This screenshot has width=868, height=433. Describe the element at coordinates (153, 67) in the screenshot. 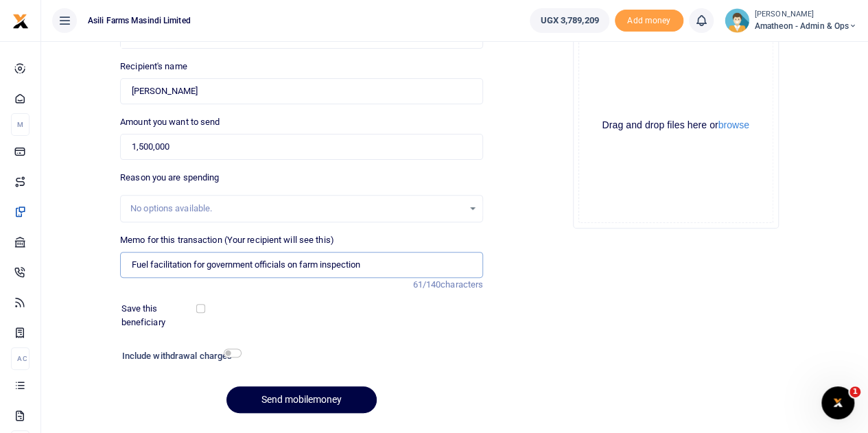

I see `label: Recipient's name` at that location.